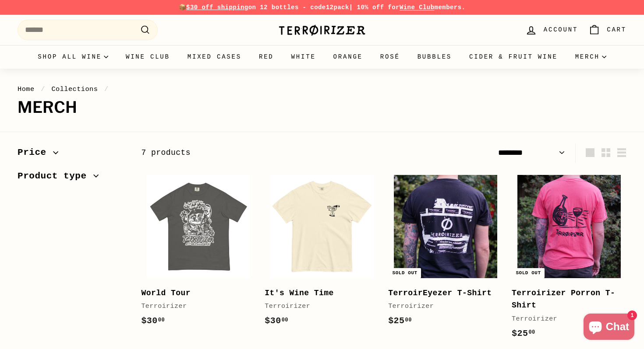 Image resolution: width=644 pixels, height=349 pixels. What do you see at coordinates (322, 7) in the screenshot?
I see `p: 📦 on 12 bottles - code | 10% off for members.` at bounding box center [322, 7].